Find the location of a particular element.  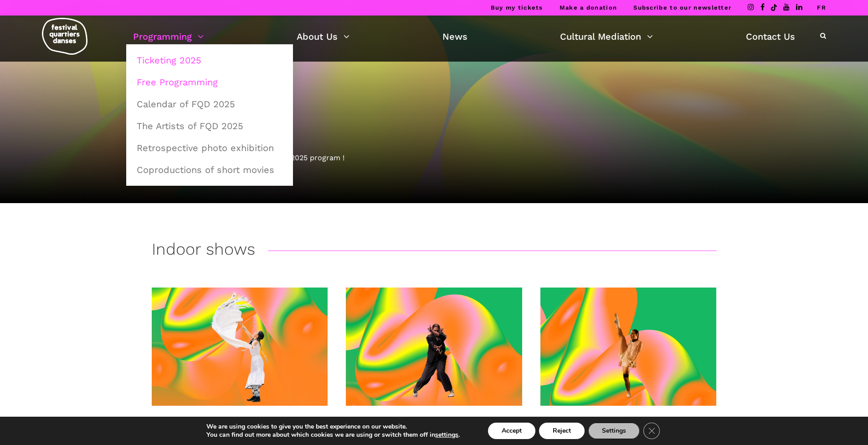

p: You can find out more about which cookies we are using or switch them off in . is located at coordinates (333, 434).